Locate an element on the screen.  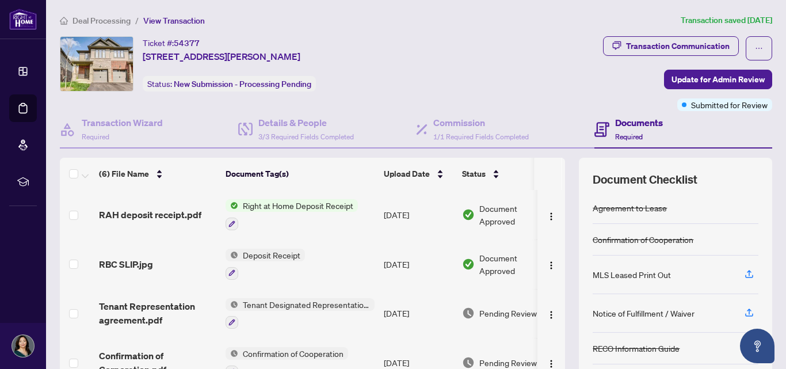
div: Status: is located at coordinates (229, 83).